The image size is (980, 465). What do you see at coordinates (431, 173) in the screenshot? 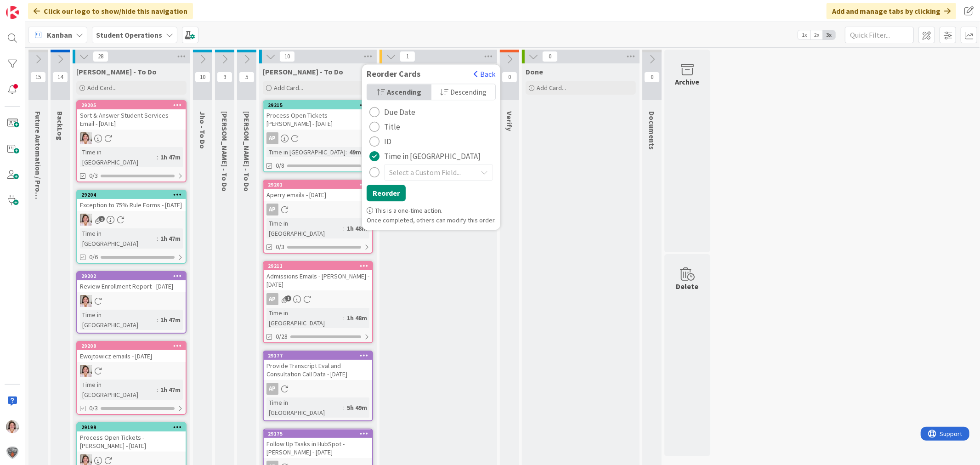
I see `button: Select a Custom Field...` at bounding box center [431, 173].